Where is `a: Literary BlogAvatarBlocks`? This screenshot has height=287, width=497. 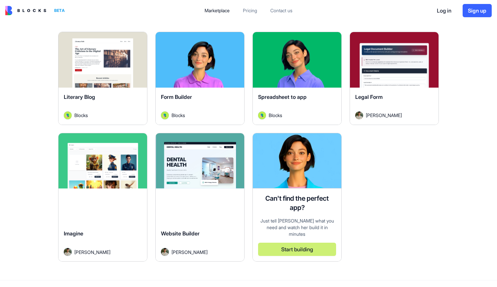
a: Literary BlogAvatarBlocks is located at coordinates (103, 78).